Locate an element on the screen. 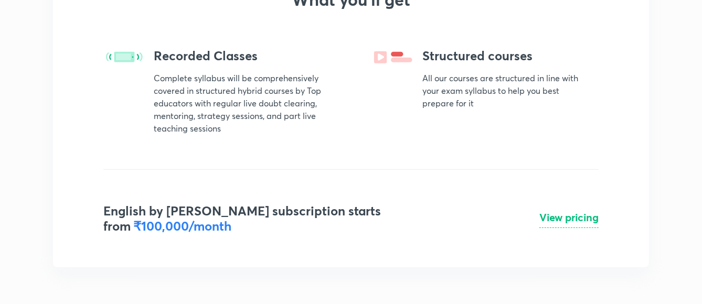  img: Structured courses is located at coordinates (393, 57).